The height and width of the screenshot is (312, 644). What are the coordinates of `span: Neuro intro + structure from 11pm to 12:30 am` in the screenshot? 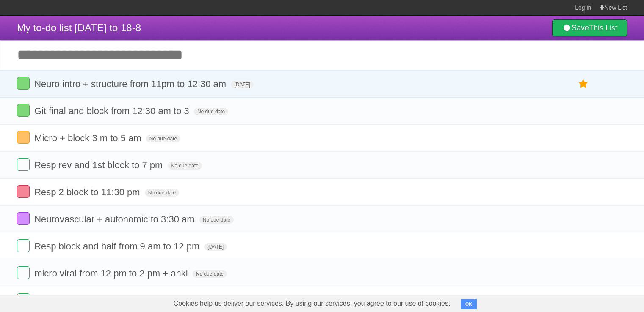 It's located at (131, 83).